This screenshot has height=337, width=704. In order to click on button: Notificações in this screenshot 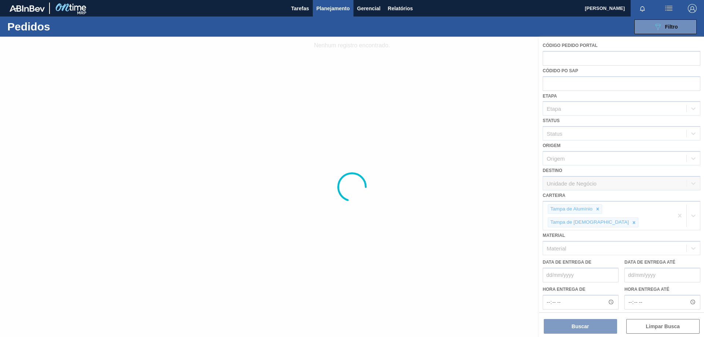, I will do `click(642, 8)`.